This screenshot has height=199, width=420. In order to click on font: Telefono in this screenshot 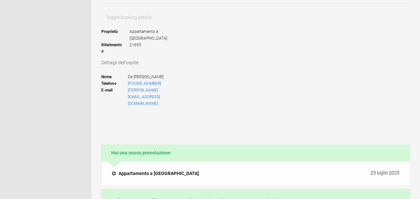, I will do `click(109, 83)`.